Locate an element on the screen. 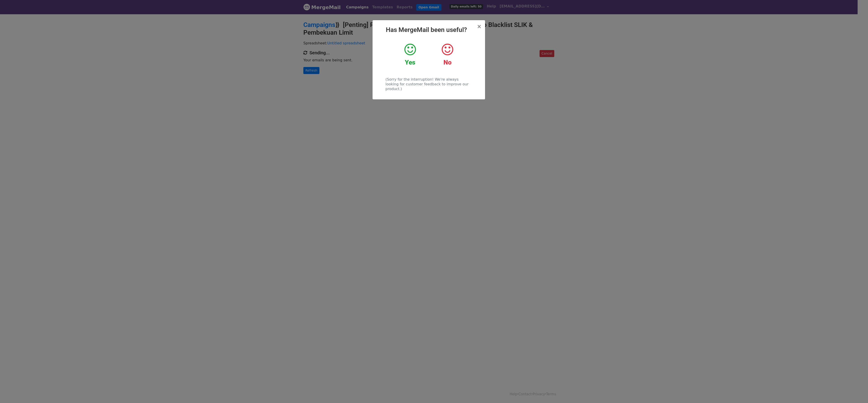 Image resolution: width=868 pixels, height=403 pixels. h2: Has MergeMail been useful? is located at coordinates (429, 30).